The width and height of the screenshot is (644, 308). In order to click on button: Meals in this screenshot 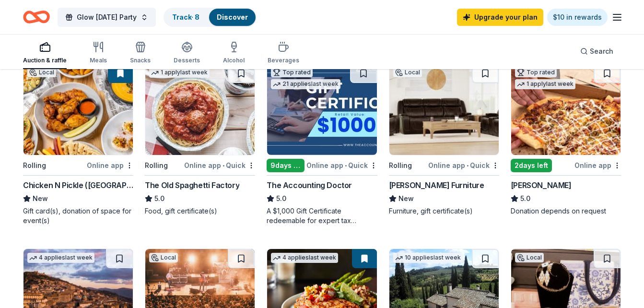, I will do `click(98, 53)`.